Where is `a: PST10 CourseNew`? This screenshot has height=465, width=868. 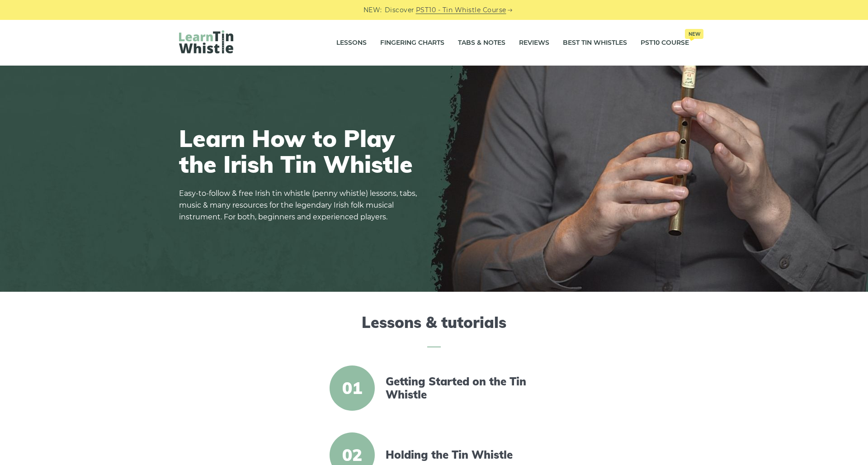 a: PST10 CourseNew is located at coordinates (664, 43).